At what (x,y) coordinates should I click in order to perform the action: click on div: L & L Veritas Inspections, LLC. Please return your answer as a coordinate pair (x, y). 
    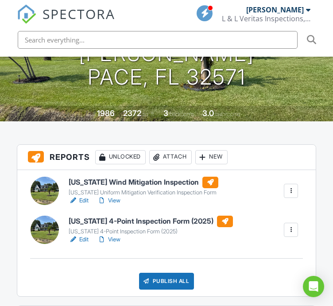
    Looking at the image, I should click on (266, 19).